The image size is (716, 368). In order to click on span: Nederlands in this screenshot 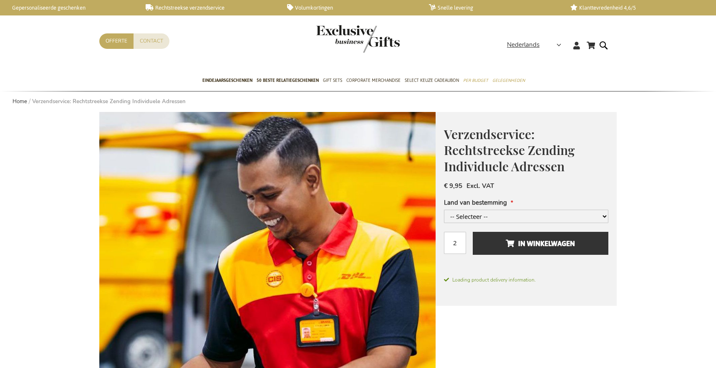, I will do `click(523, 45)`.